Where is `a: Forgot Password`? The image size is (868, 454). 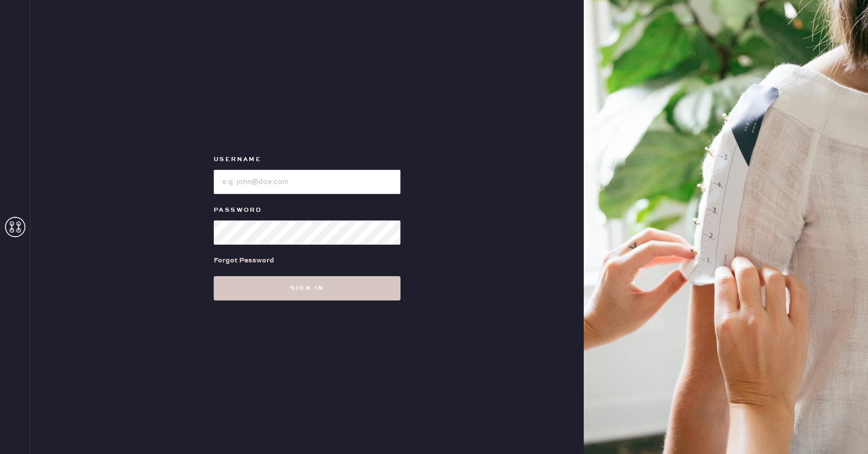
a: Forgot Password is located at coordinates (243, 261).